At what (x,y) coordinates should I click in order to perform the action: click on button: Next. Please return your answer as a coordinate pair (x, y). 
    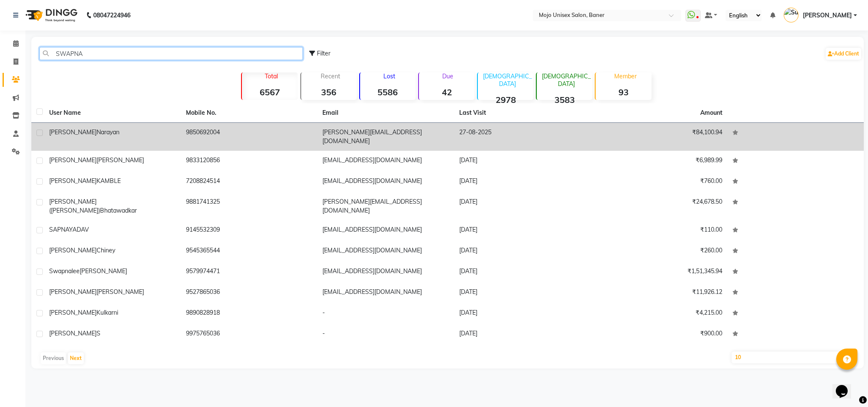
    Looking at the image, I should click on (76, 358).